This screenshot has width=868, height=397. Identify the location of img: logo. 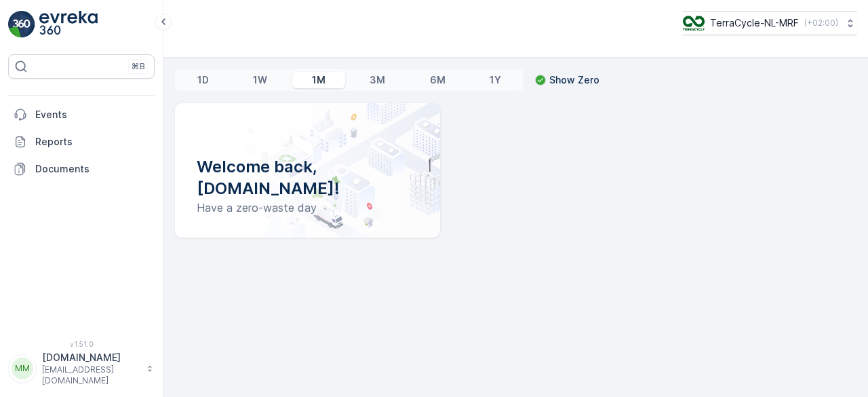
(22, 25).